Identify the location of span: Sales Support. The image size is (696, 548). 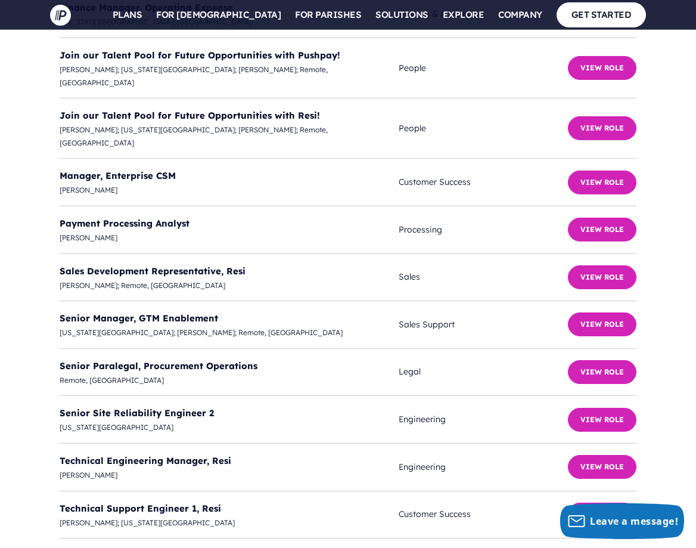
(484, 324).